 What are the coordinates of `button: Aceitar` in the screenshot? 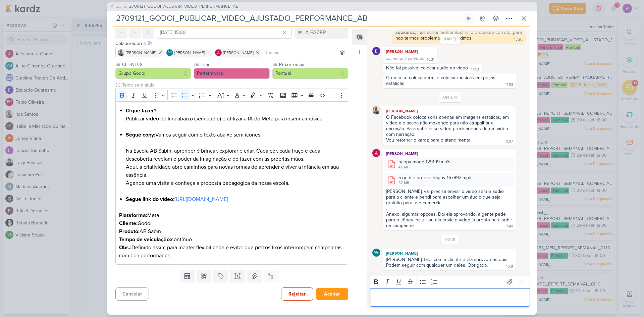 It's located at (332, 294).